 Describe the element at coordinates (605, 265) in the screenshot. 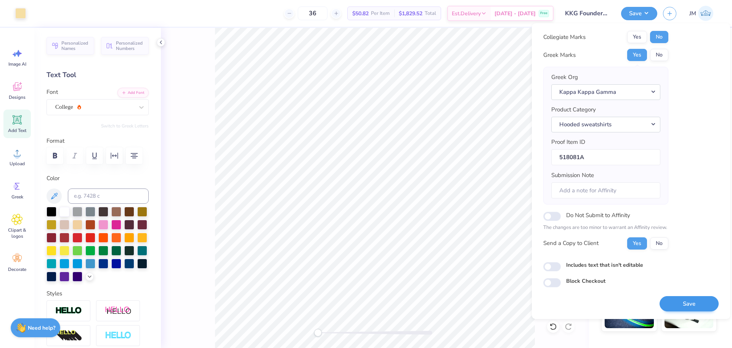

I see `label: Includes text that isn't editable` at that location.